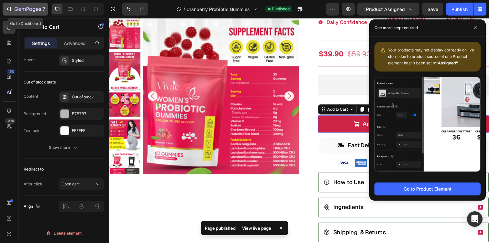  Describe the element at coordinates (40, 82) in the screenshot. I see `div: Out of stock state` at that location.